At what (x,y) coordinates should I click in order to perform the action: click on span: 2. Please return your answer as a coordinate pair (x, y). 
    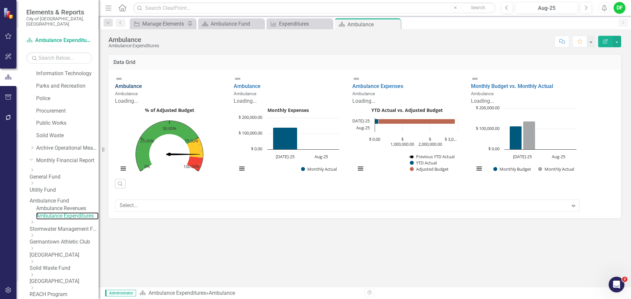
    Looking at the image, I should click on (625, 280).